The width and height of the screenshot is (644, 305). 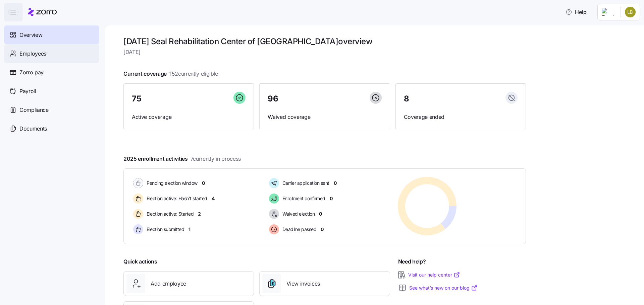 I want to click on span: Need help?, so click(x=412, y=261).